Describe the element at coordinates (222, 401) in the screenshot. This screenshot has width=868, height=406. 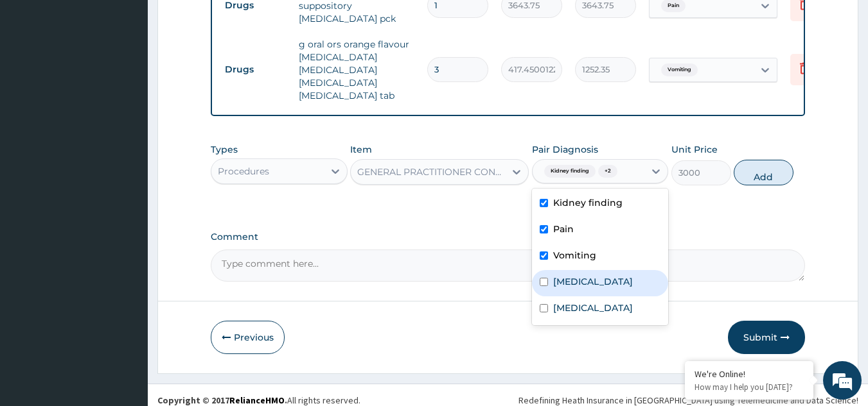
I see `strong: Copyright © 2017 .` at that location.